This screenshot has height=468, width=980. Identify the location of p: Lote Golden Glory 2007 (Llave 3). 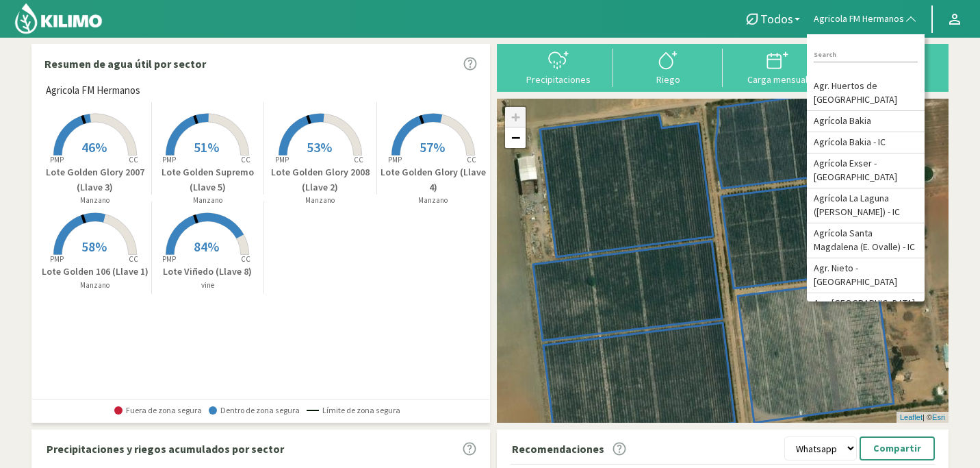
(95, 179).